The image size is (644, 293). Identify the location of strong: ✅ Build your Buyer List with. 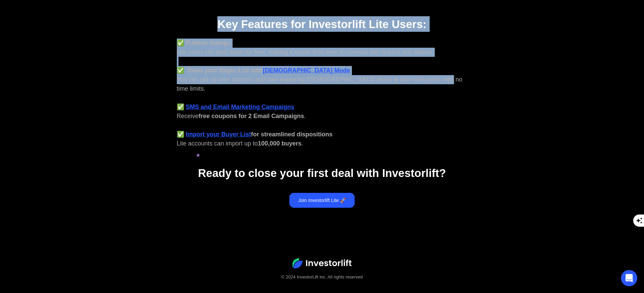
(220, 70).